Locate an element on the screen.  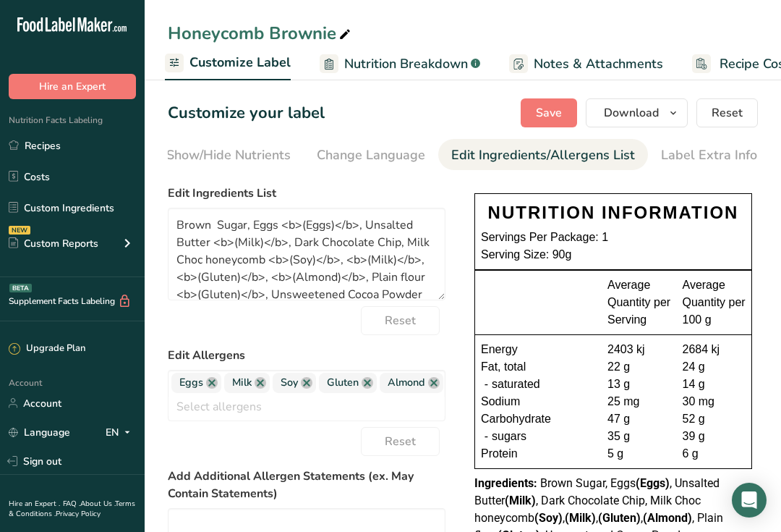
b: (Gluten) is located at coordinates (619, 518).